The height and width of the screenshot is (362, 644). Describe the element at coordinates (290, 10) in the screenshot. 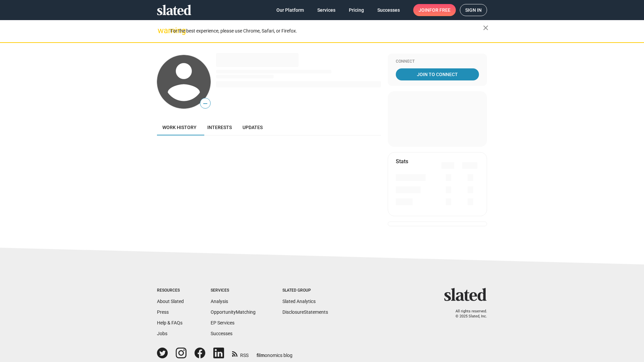

I see `a: Our Platform` at that location.